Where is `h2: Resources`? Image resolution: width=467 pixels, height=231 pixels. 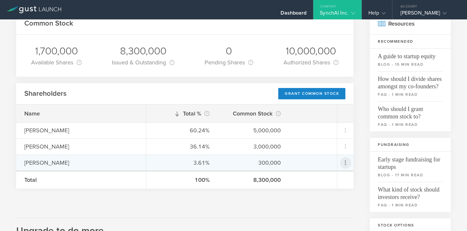 h2: Resources is located at coordinates (410, 24).